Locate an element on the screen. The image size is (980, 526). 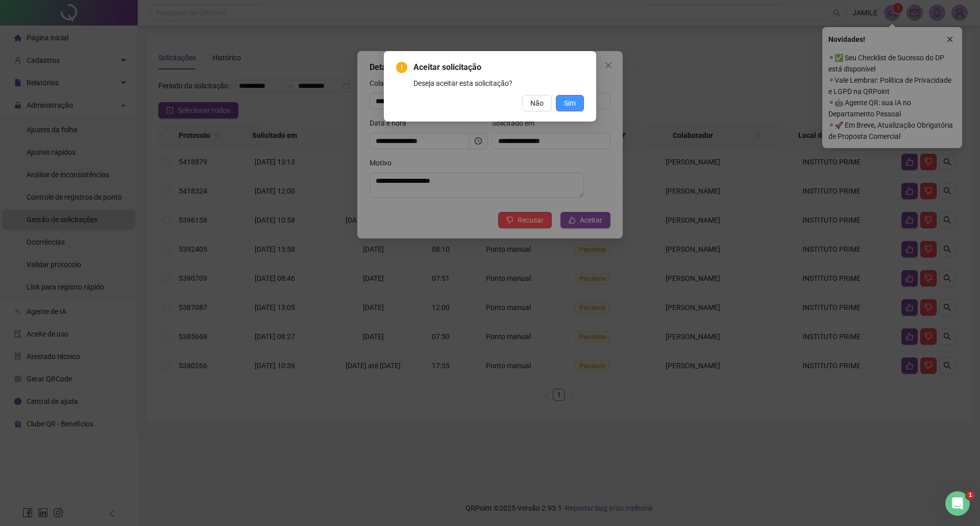
button: Sim is located at coordinates (570, 103).